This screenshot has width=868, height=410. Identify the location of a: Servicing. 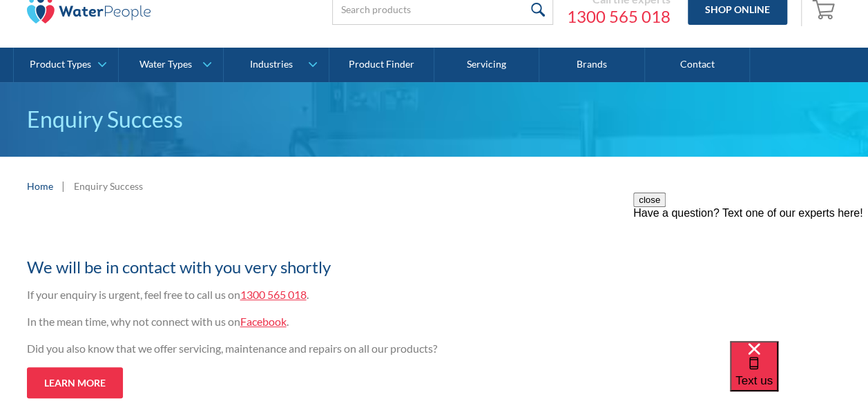
(487, 65).